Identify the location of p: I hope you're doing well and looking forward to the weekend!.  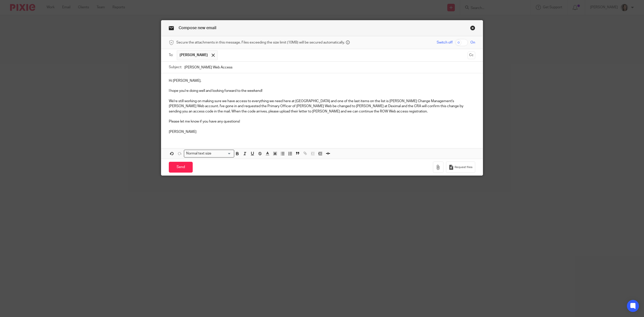
(322, 91).